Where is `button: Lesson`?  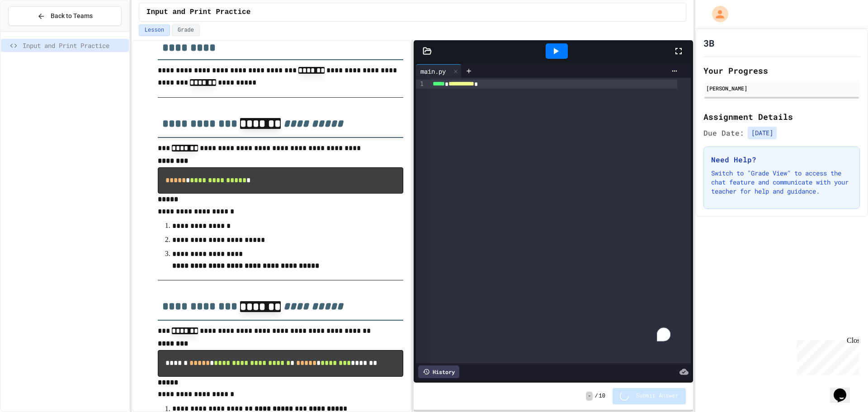
button: Lesson is located at coordinates (154, 30).